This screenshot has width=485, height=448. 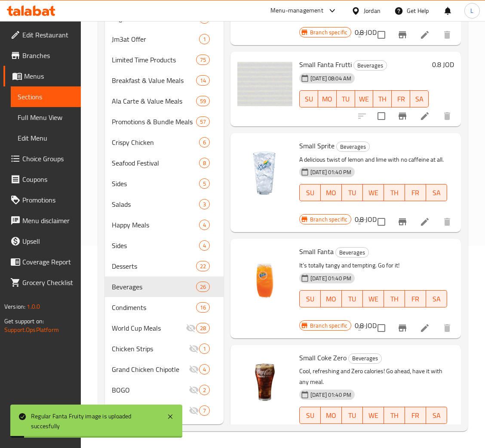 What do you see at coordinates (48, 179) in the screenshot?
I see `span: Coupons` at bounding box center [48, 179].